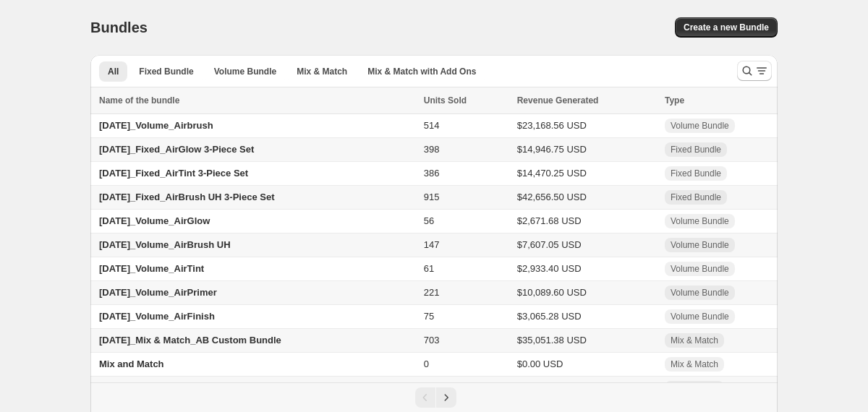 This screenshot has height=412, width=868. I want to click on button: Next, so click(446, 397).